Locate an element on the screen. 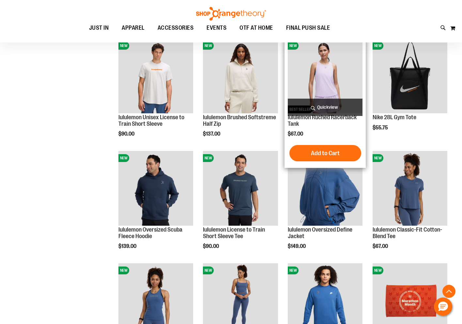 The width and height of the screenshot is (462, 324). a: OTF AT HOME is located at coordinates (256, 28).